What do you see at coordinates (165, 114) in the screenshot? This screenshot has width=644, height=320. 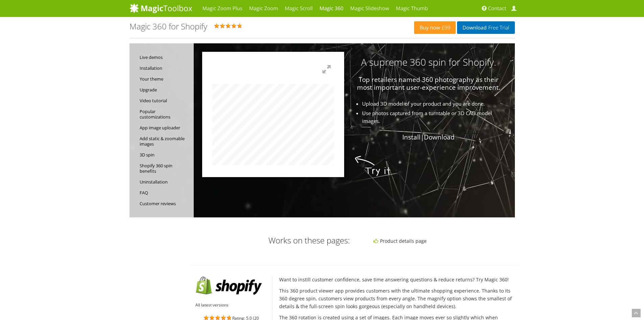 I see `a: Popular customizations` at bounding box center [165, 114].